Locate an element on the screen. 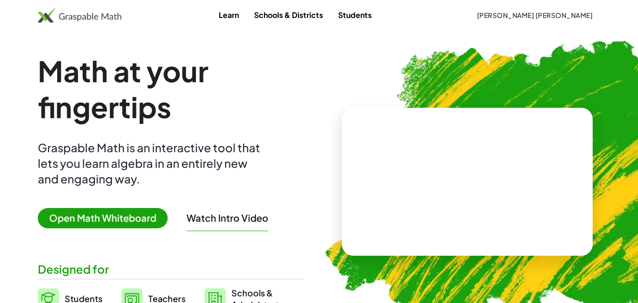  a: Learn is located at coordinates (229, 15).